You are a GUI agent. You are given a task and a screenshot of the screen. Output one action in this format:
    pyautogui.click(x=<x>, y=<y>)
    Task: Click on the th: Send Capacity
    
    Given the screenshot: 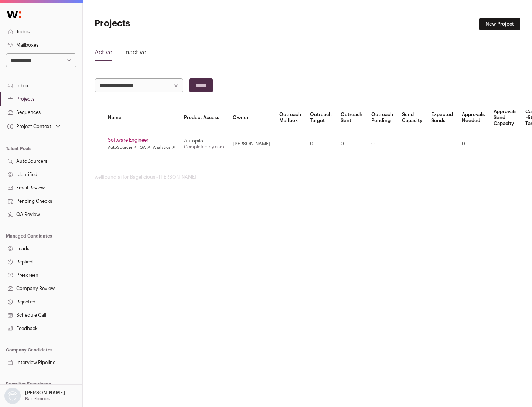 What is the action you would take?
    pyautogui.click(x=412, y=117)
    